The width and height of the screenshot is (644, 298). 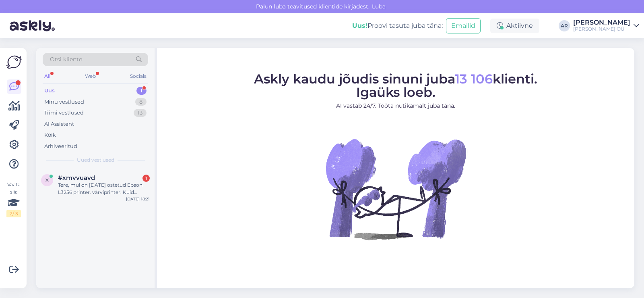 I want to click on div: Tiimi vestlused, so click(x=64, y=113).